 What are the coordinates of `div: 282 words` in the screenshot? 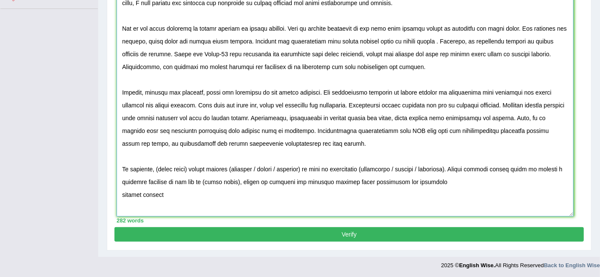 It's located at (349, 221).